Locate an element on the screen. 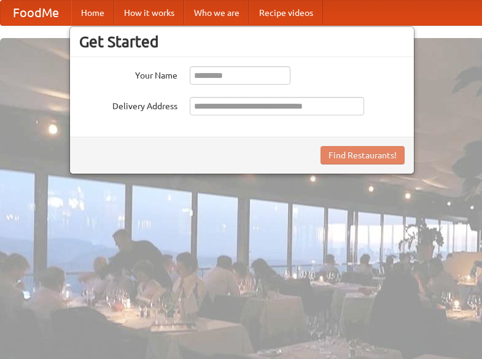 The height and width of the screenshot is (359, 482). button: Find Restaurants! is located at coordinates (362, 155).